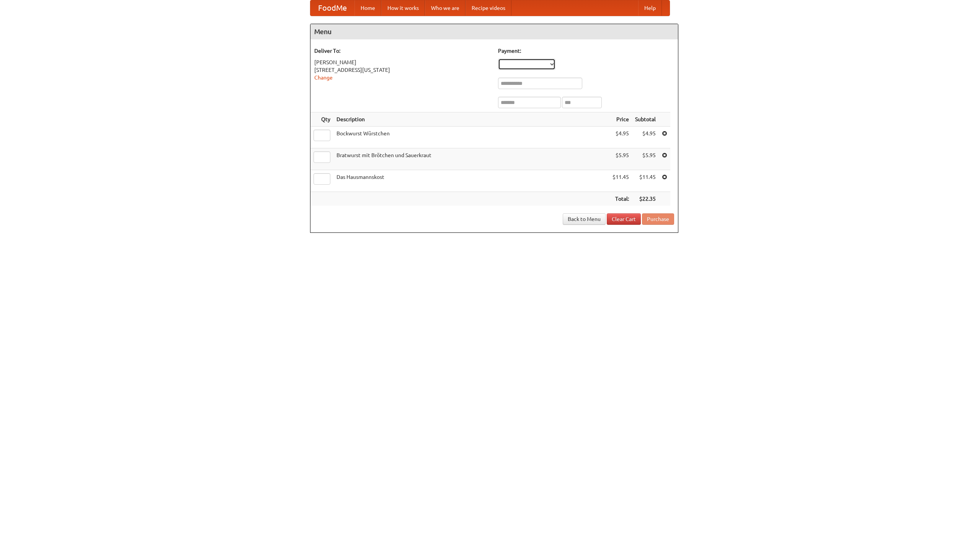  Describe the element at coordinates (620, 119) in the screenshot. I see `th: Price` at that location.